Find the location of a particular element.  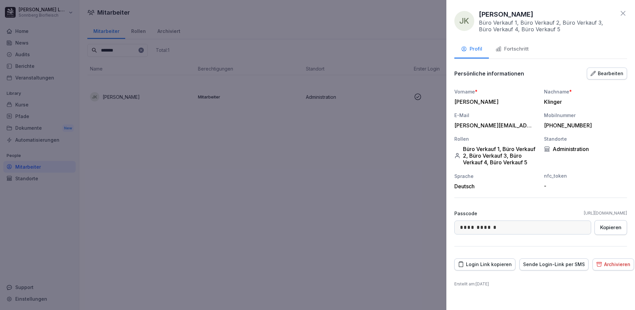

div: Vorname is located at coordinates (496, 91).